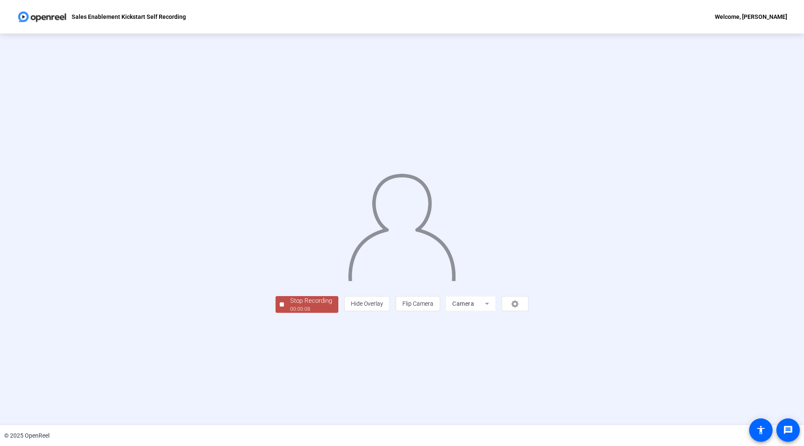 This screenshot has width=804, height=446. Describe the element at coordinates (761, 430) in the screenshot. I see `mat-icon: accessibility` at that location.